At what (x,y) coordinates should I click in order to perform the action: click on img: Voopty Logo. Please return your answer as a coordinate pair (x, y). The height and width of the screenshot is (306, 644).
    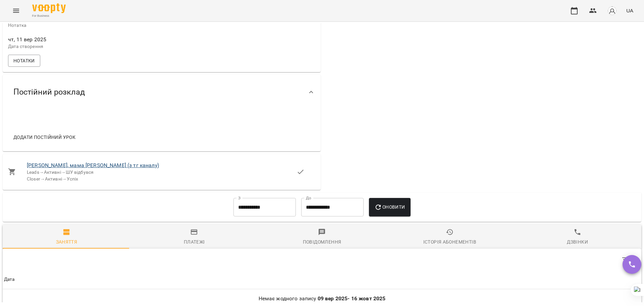
    Looking at the image, I should click on (49, 8).